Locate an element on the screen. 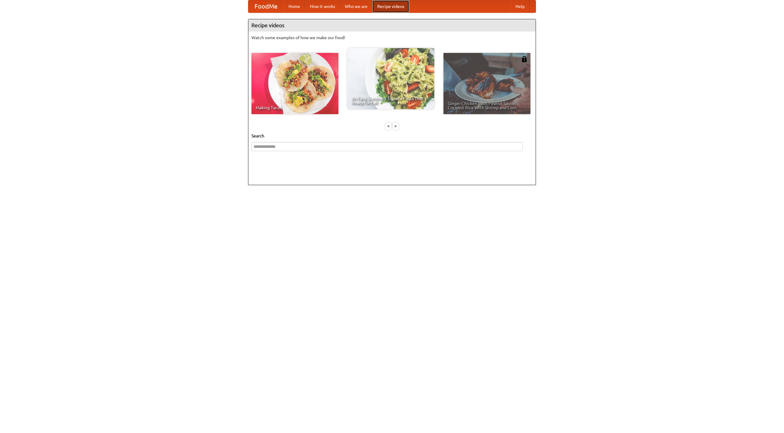 The width and height of the screenshot is (784, 433). a: Making Tacos is located at coordinates (295, 84).